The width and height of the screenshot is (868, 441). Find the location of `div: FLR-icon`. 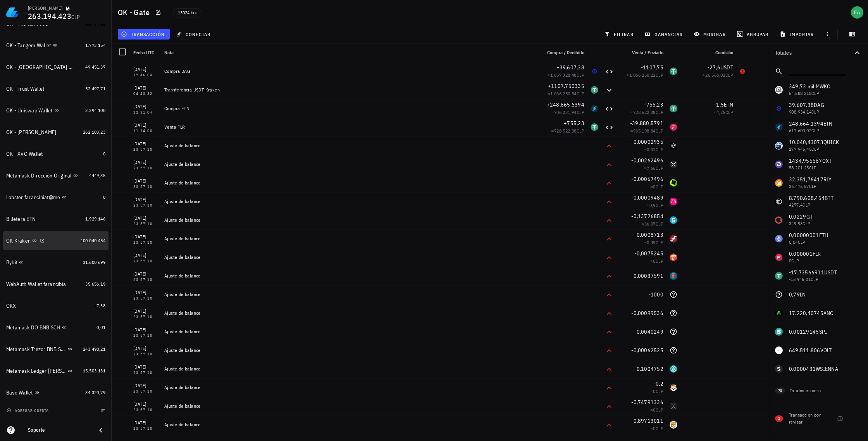

div: FLR-icon is located at coordinates (674, 127).